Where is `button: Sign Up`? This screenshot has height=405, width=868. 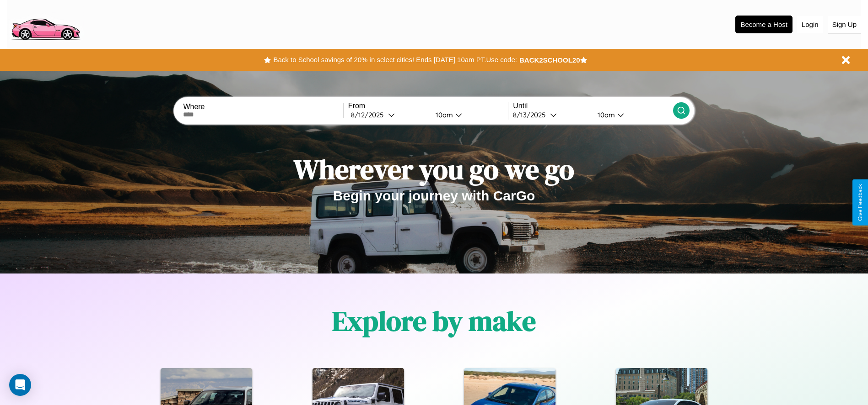 button: Sign Up is located at coordinates (844, 24).